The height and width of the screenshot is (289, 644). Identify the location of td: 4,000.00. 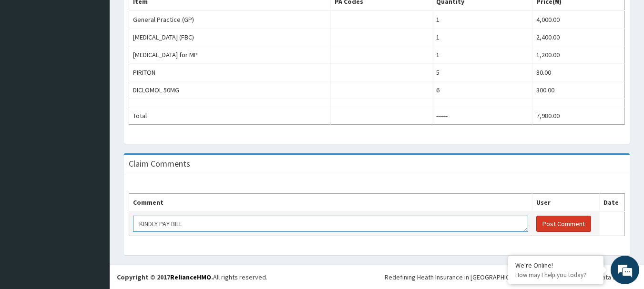
(579, 20).